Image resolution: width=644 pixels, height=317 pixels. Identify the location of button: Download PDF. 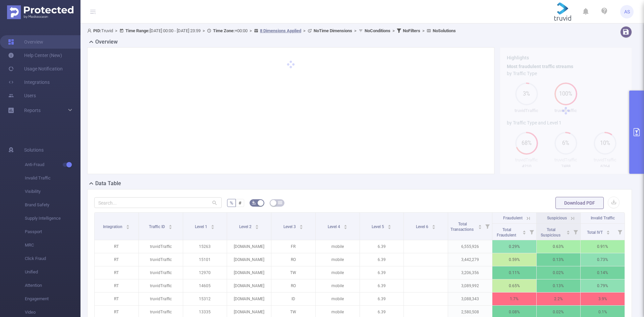
(579, 203).